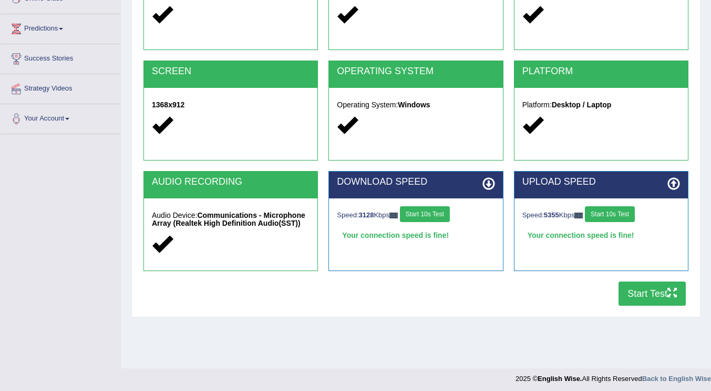  I want to click on strong: Windows, so click(414, 105).